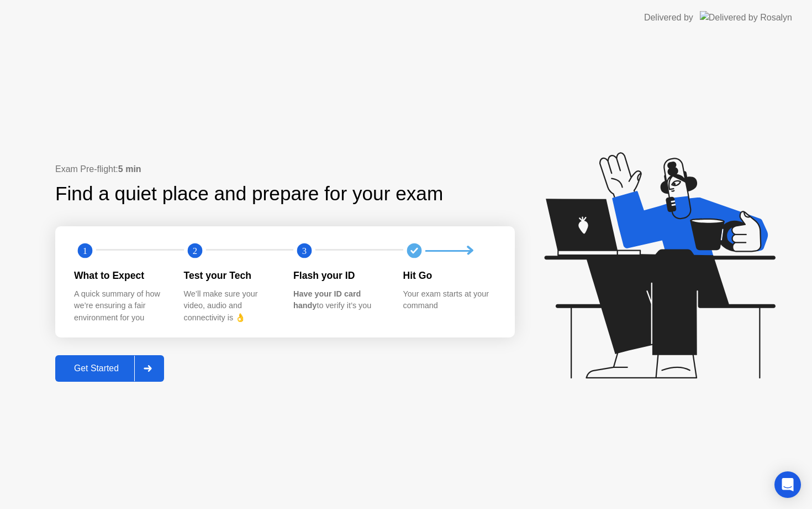 Image resolution: width=812 pixels, height=509 pixels. I want to click on text: 3, so click(304, 250).